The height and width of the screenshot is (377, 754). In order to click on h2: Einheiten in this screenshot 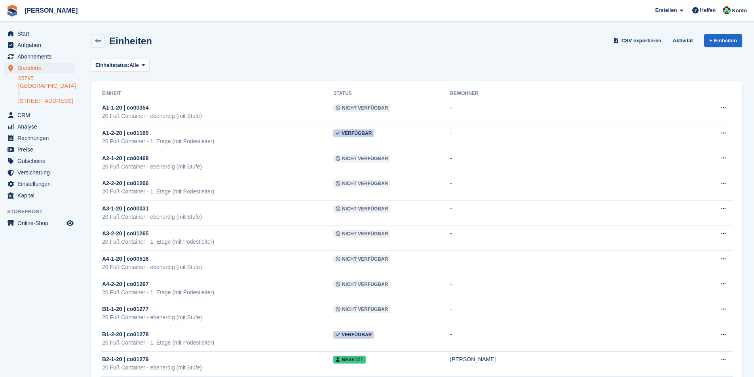, I will do `click(131, 41)`.